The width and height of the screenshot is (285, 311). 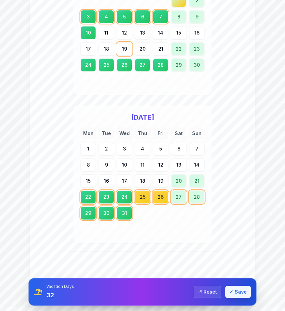 What do you see at coordinates (160, 133) in the screenshot?
I see `div: Fri` at bounding box center [160, 133].